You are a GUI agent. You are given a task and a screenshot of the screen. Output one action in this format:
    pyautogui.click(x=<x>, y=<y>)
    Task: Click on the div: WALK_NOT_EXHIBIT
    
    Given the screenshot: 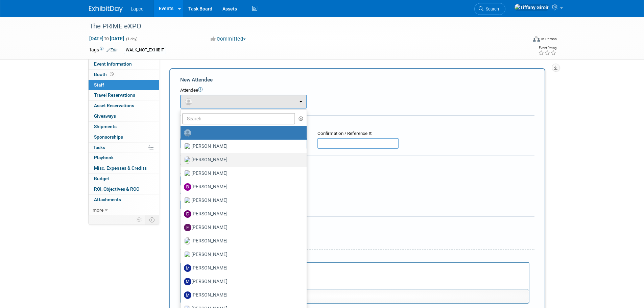 What is the action you would take?
    pyautogui.click(x=145, y=50)
    